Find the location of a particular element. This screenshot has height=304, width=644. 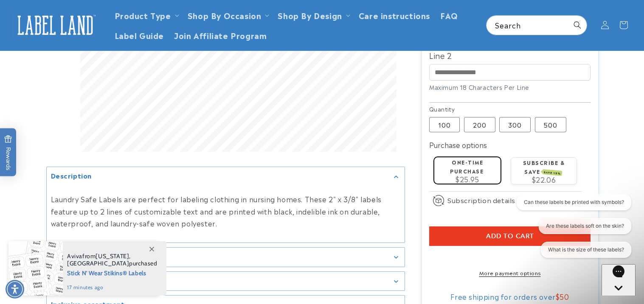

label: Subscribe & save is located at coordinates (544, 166).